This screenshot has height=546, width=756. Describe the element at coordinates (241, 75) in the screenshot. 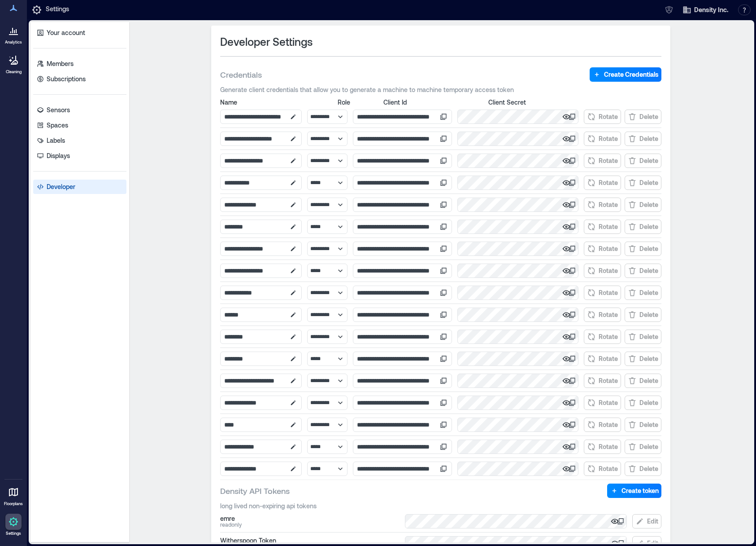

I see `span: Credentials` at that location.